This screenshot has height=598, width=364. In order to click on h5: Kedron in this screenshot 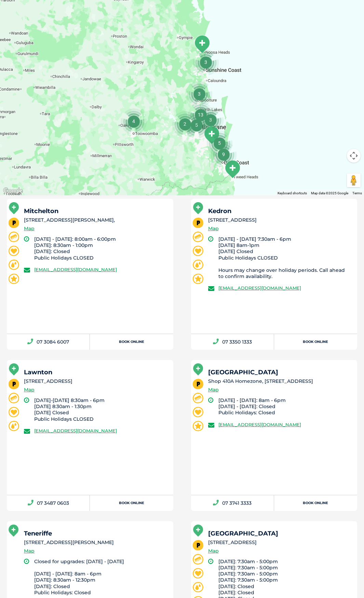, I will do `click(279, 211)`.